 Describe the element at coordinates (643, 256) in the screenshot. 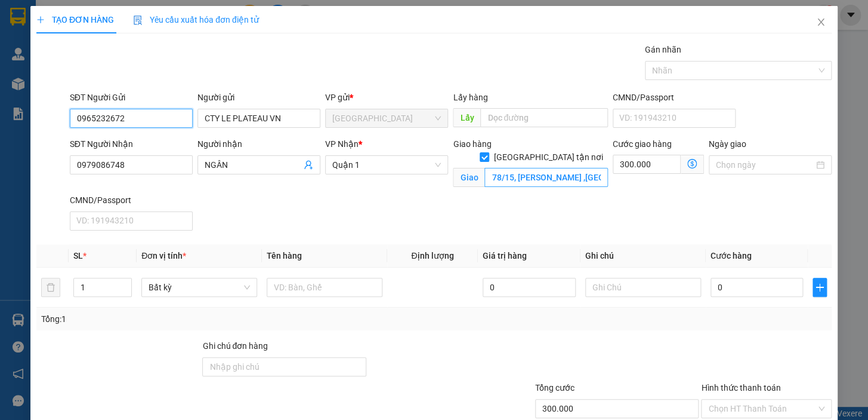

I see `th: Ghi chú` at that location.